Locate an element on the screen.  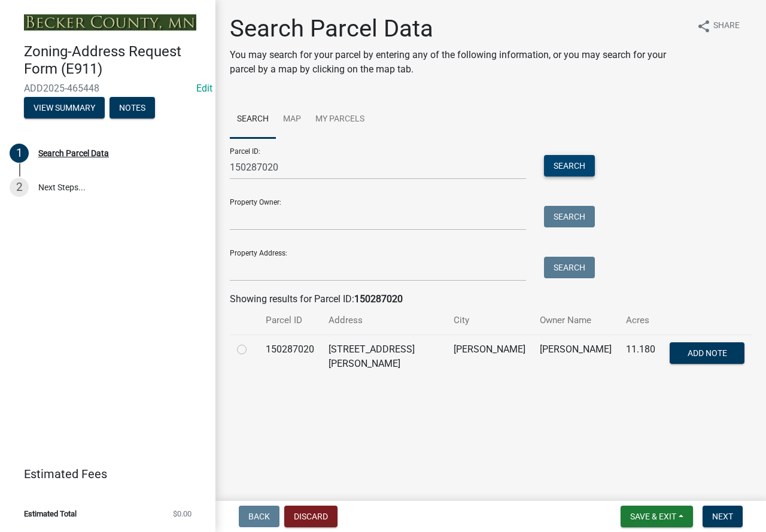
button: shareShare is located at coordinates (718, 26).